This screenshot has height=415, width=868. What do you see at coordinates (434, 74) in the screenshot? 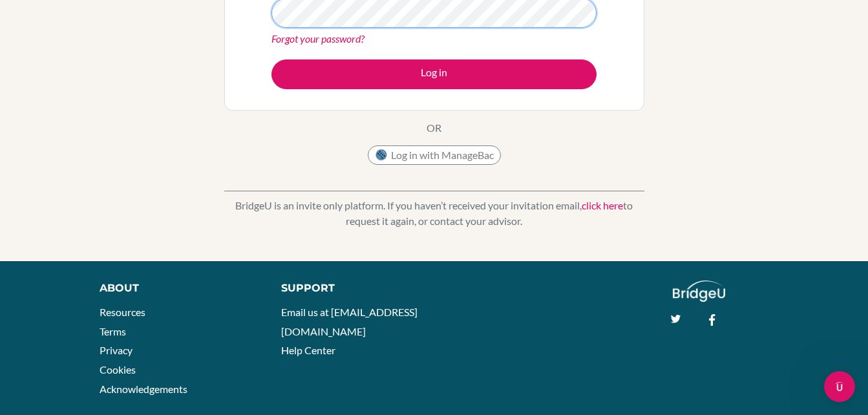
I see `button: Log in` at bounding box center [434, 74].